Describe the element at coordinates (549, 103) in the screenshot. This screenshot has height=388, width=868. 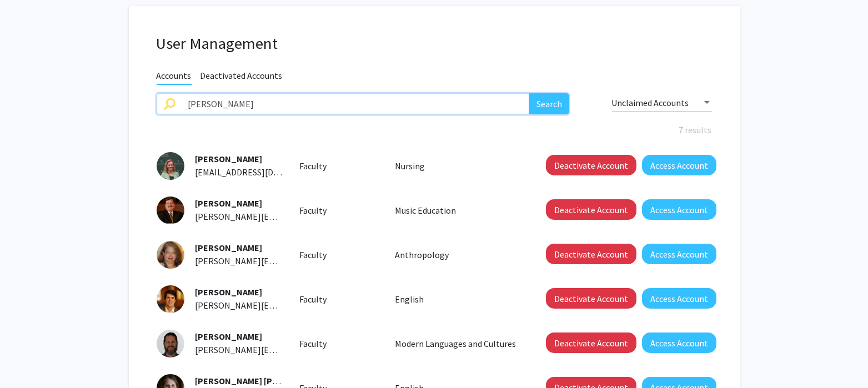
I see `button: Search` at that location.